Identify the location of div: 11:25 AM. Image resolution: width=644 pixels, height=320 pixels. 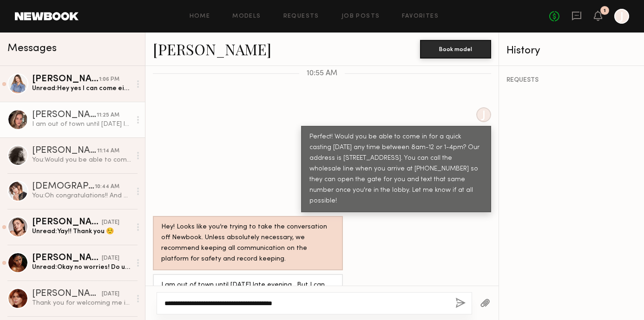
(108, 115).